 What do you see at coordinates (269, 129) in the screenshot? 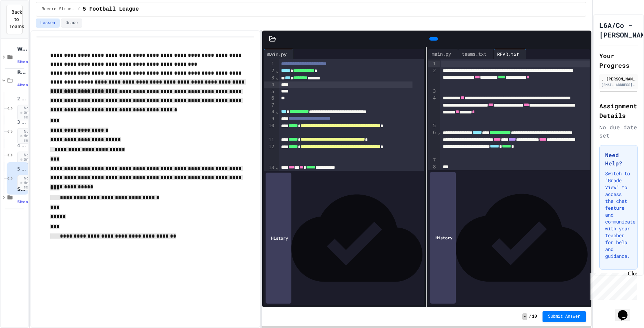
I see `div: 10` at bounding box center [269, 129].